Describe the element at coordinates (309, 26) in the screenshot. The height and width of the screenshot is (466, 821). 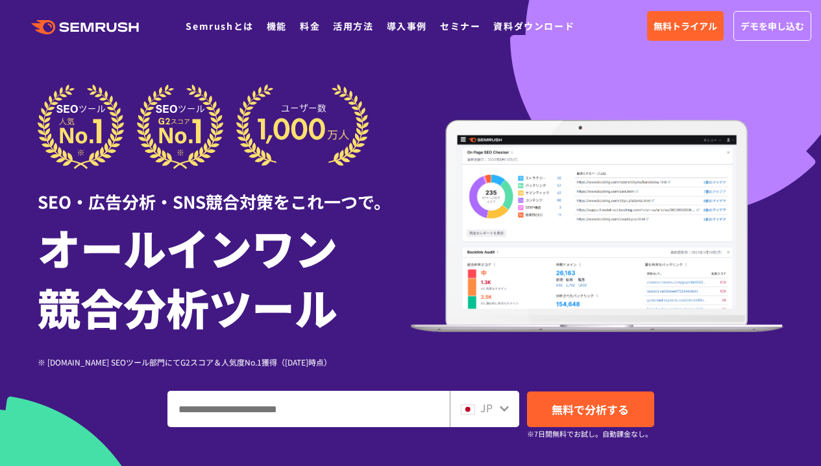
I see `a: 料金` at that location.